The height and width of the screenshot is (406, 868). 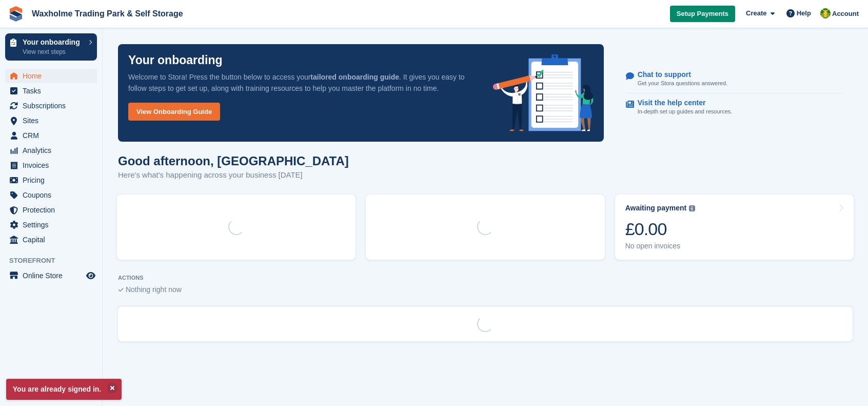 I want to click on span: Create, so click(x=757, y=13).